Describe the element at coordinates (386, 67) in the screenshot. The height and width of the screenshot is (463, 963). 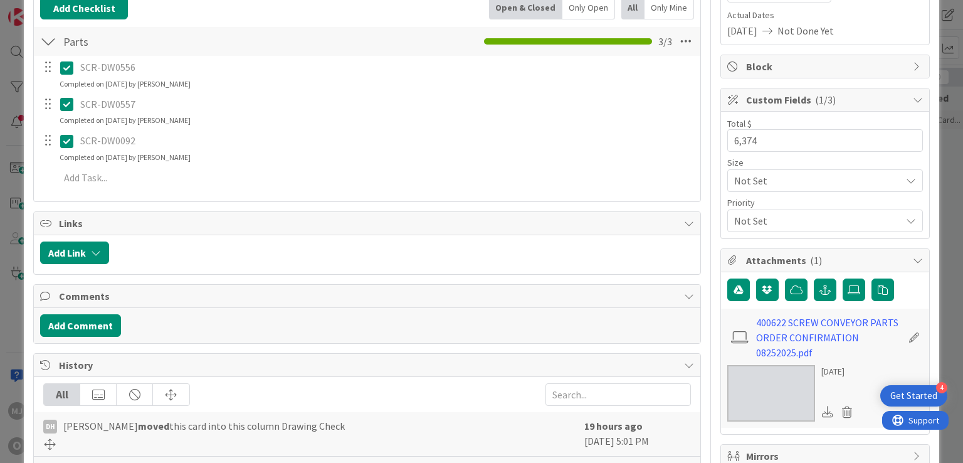
I see `p: SCR-DW0556` at that location.